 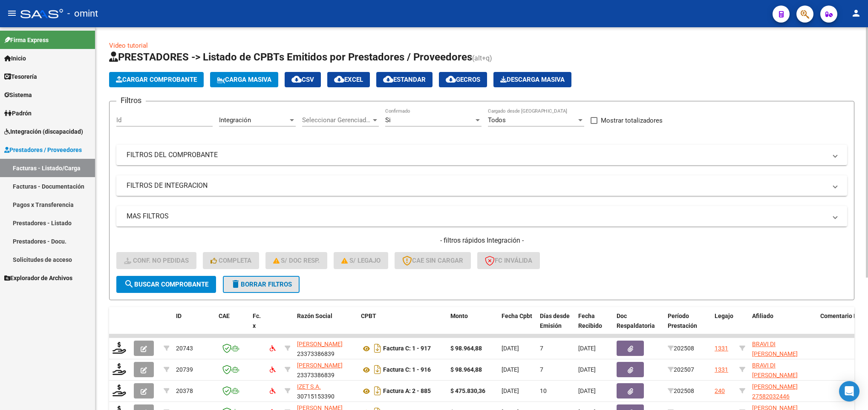 What do you see at coordinates (157, 80) in the screenshot?
I see `span: Cargar Comprobante` at bounding box center [157, 80].